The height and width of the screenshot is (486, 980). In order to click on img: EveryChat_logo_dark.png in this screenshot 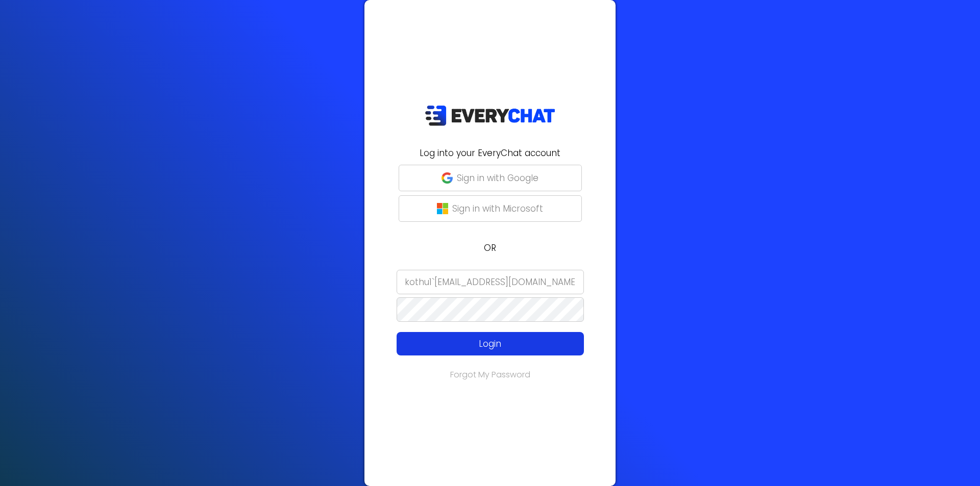, I will do `click(490, 115)`.